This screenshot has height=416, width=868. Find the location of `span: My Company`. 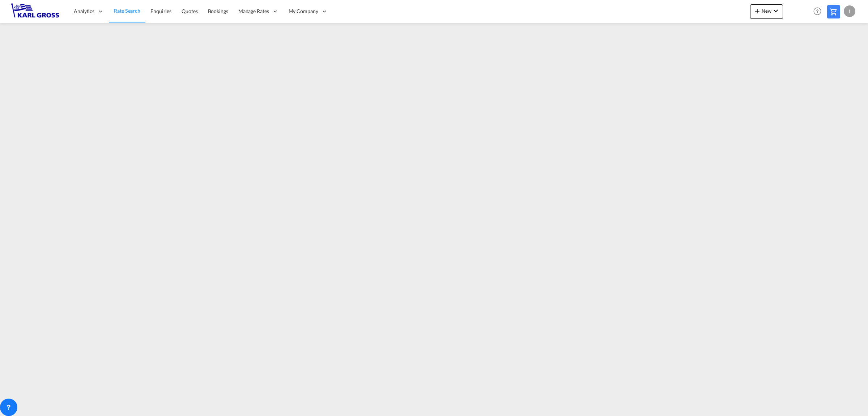

span: My Company is located at coordinates (303, 11).